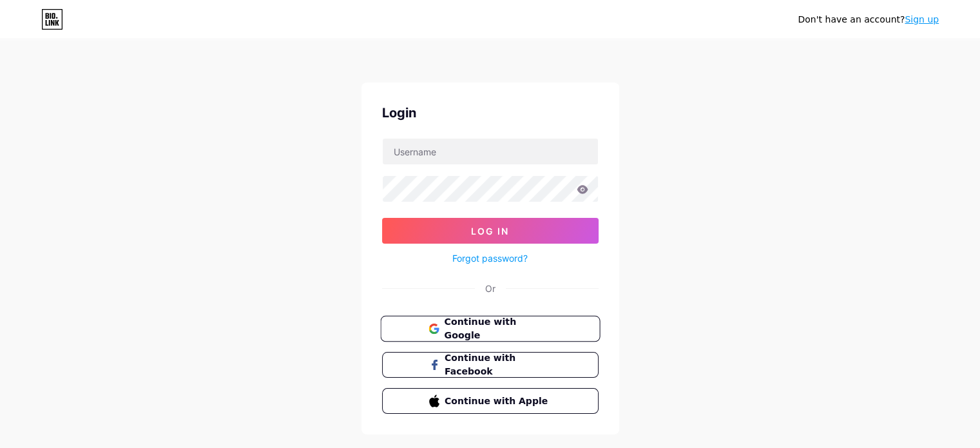 The height and width of the screenshot is (448, 980). What do you see at coordinates (490, 288) in the screenshot?
I see `div: Or` at bounding box center [490, 288].